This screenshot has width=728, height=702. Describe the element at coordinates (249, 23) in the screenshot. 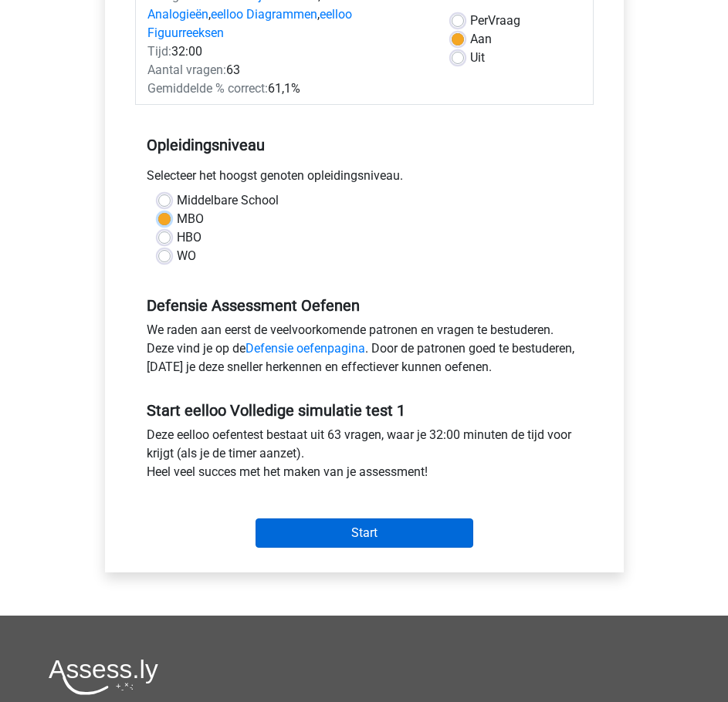

I see `a: eelloo Figuurreeksen` at that location.